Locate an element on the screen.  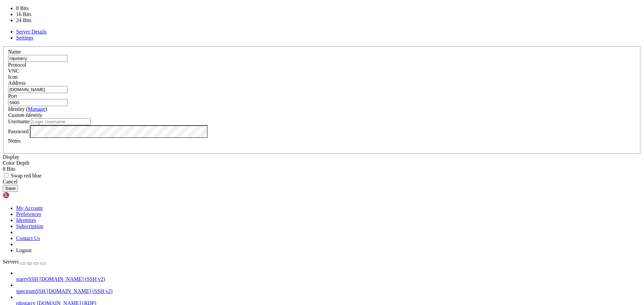
span: Settings is located at coordinates (25, 38).